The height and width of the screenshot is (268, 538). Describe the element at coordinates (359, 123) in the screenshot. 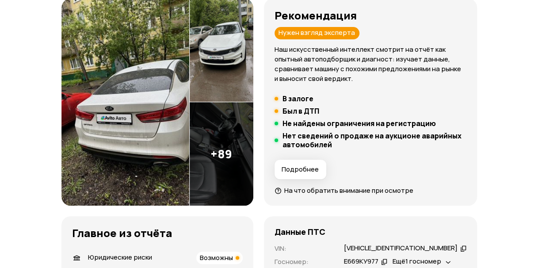

I see `h5: Не найдены ограничения на регистрацию` at that location.